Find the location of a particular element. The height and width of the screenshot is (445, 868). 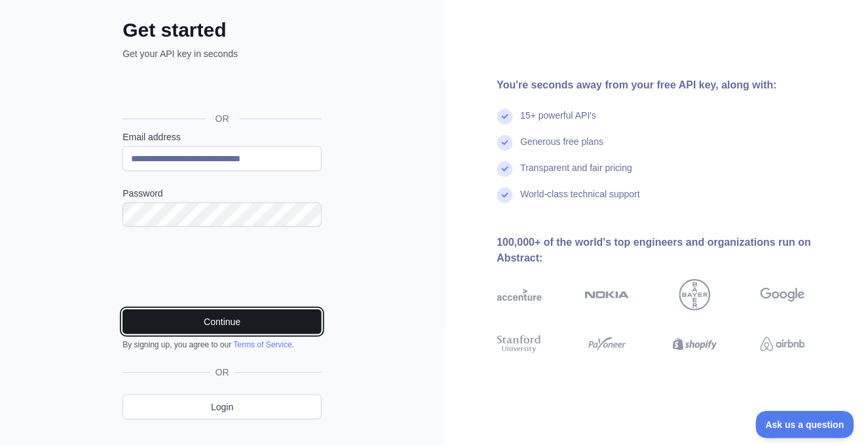

img: accenture is located at coordinates (520, 295).